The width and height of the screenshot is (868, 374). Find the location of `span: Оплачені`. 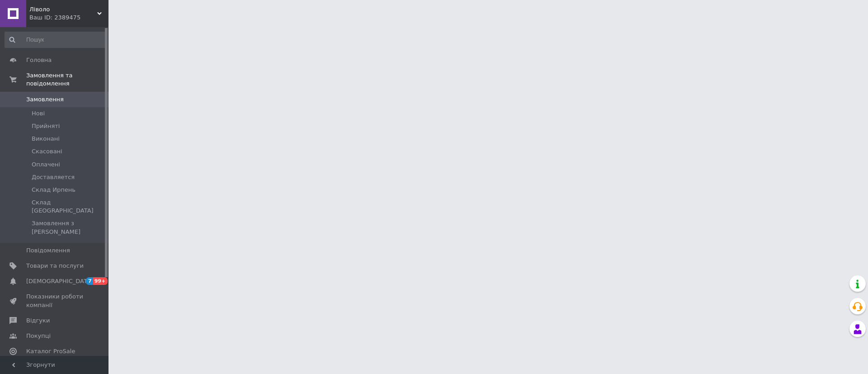

span: Оплачені is located at coordinates (46, 165).